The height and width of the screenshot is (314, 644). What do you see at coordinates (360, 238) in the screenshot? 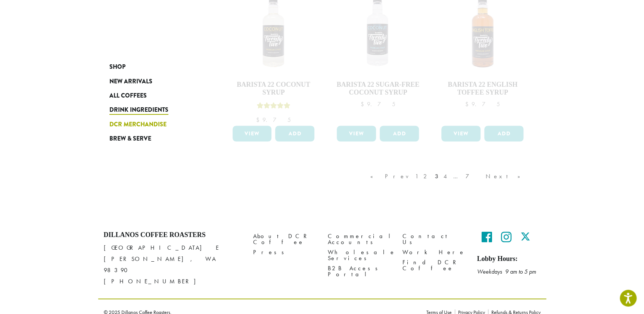
I see `a: Commercial Accounts` at bounding box center [360, 238].